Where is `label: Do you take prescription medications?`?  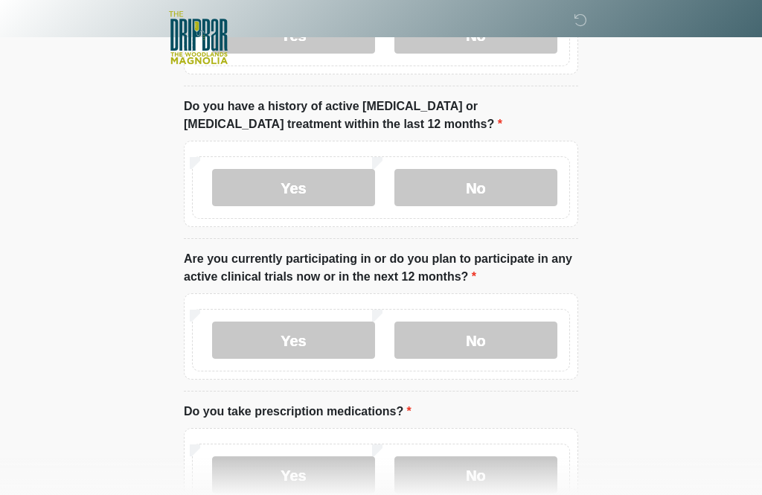
label: Do you take prescription medications? is located at coordinates (298, 411).